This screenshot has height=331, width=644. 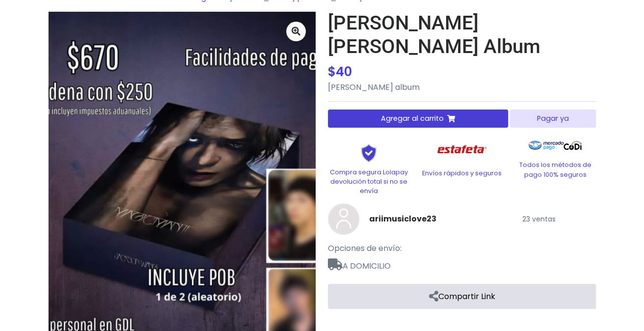 What do you see at coordinates (344, 219) in the screenshot?
I see `img: ariimusiclove23` at bounding box center [344, 219].